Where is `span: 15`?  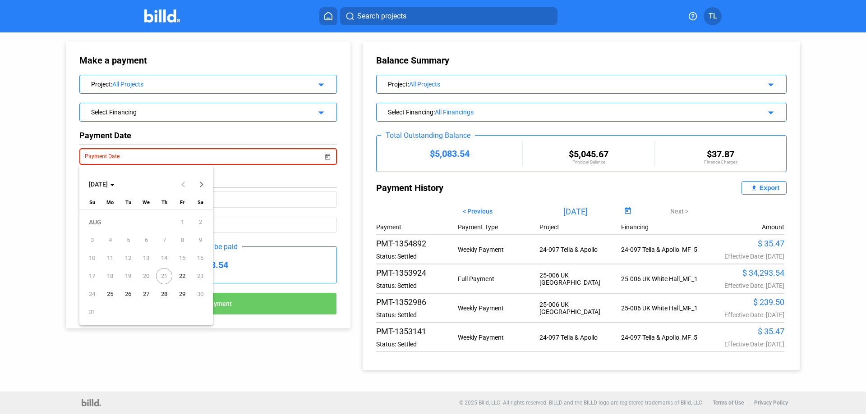
span: 15 is located at coordinates (182, 258).